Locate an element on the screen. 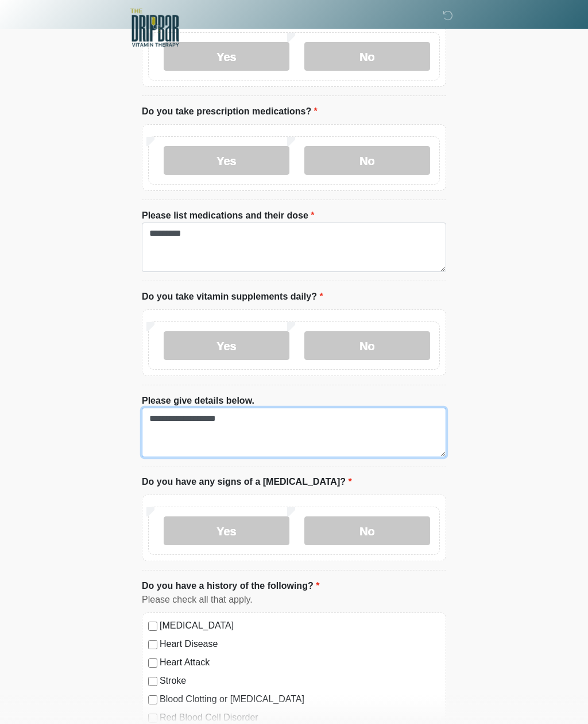 Image resolution: width=588 pixels, height=724 pixels. label: Do you have a history of the following? is located at coordinates (230, 586).